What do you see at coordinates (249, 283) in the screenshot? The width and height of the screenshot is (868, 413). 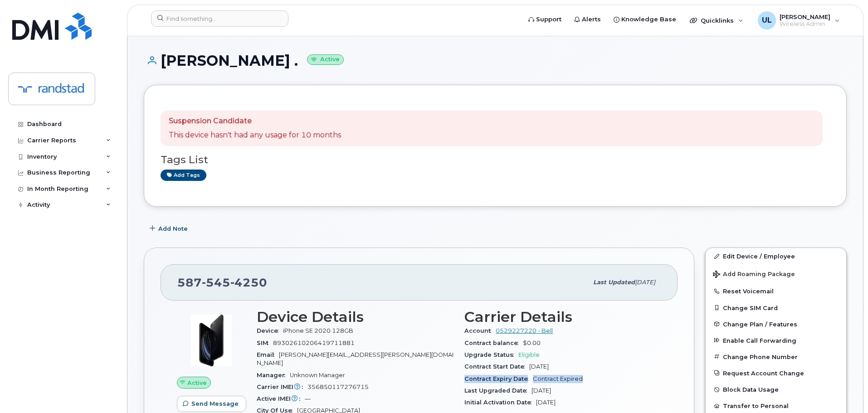 I see `span: 4250` at bounding box center [249, 283].